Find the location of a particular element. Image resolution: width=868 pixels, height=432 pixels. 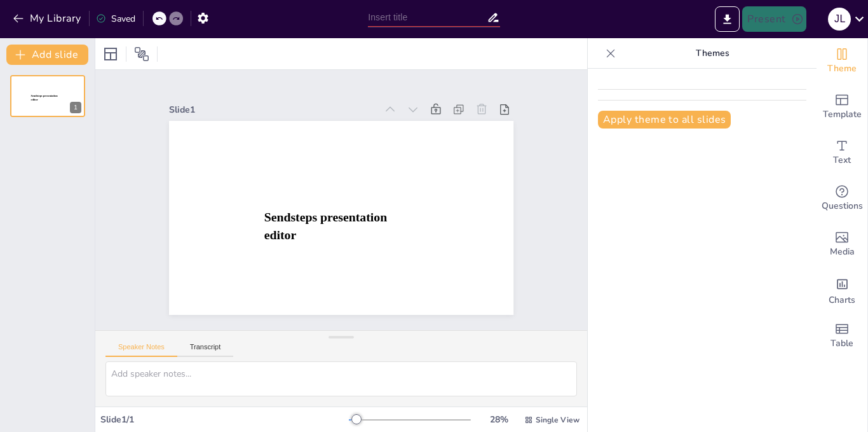

button: Present is located at coordinates (774, 19).